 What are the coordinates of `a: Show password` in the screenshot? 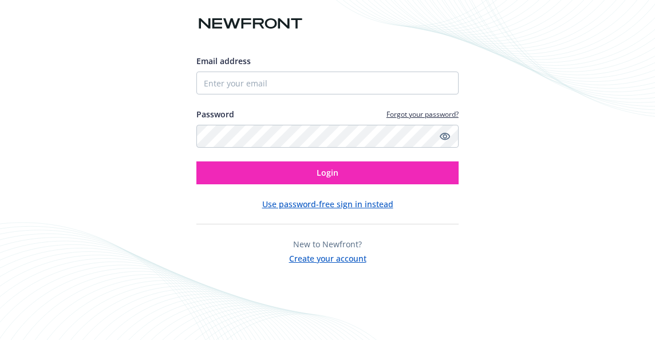 It's located at (445, 136).